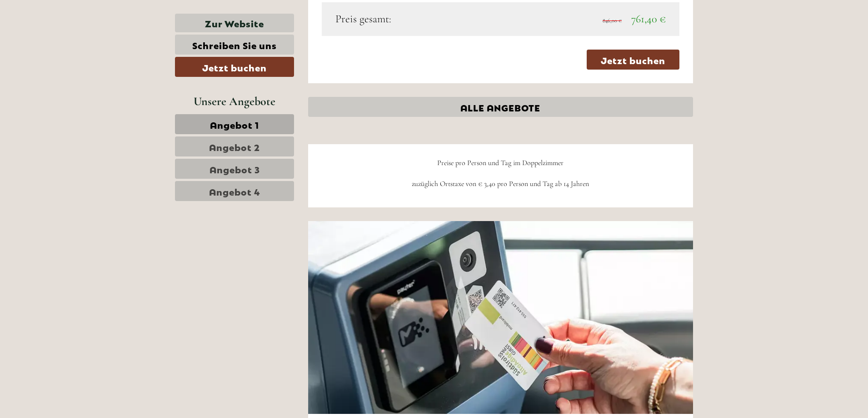 The height and width of the screenshot is (418, 868). I want to click on span: Angebot 4, so click(234, 191).